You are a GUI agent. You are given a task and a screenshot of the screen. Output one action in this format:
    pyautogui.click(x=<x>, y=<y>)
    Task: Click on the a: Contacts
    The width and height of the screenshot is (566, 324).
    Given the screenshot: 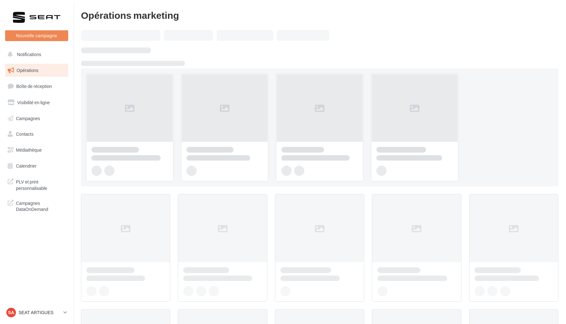 What is the action you would take?
    pyautogui.click(x=37, y=134)
    